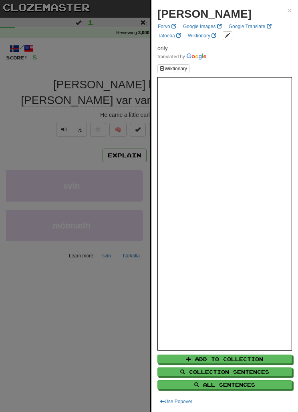 This screenshot has width=298, height=412. Describe the element at coordinates (170, 36) in the screenshot. I see `a: Tatoeba` at that location.